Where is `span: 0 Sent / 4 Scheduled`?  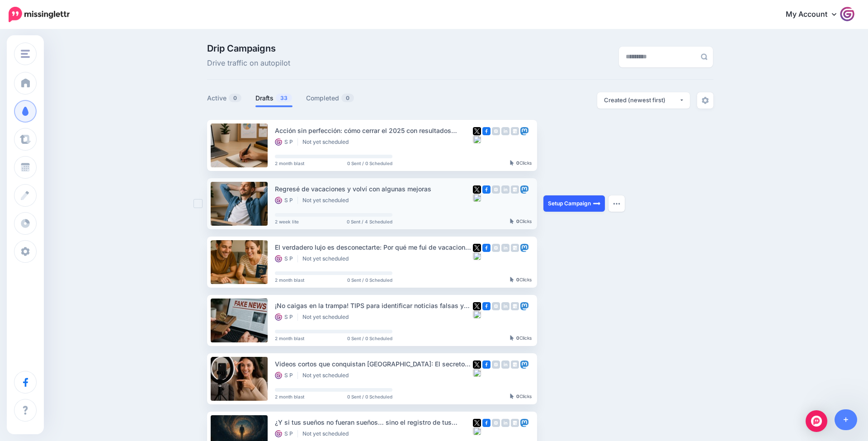 span: 0 Sent / 4 Scheduled is located at coordinates (369, 222).